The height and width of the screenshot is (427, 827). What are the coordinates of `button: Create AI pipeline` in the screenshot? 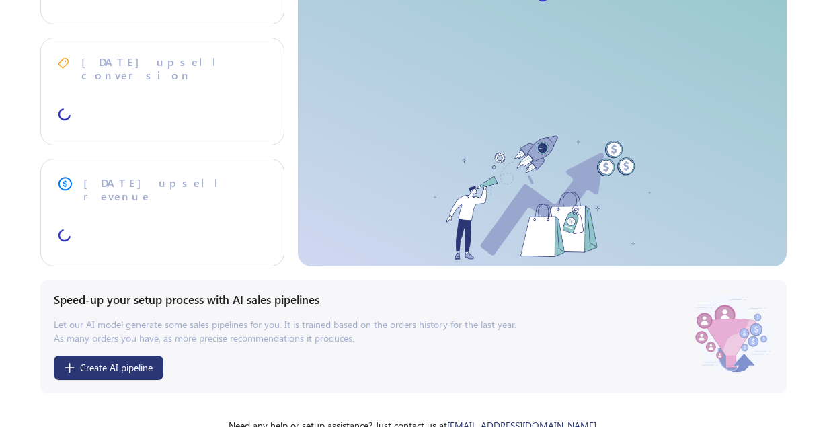 It's located at (108, 368).